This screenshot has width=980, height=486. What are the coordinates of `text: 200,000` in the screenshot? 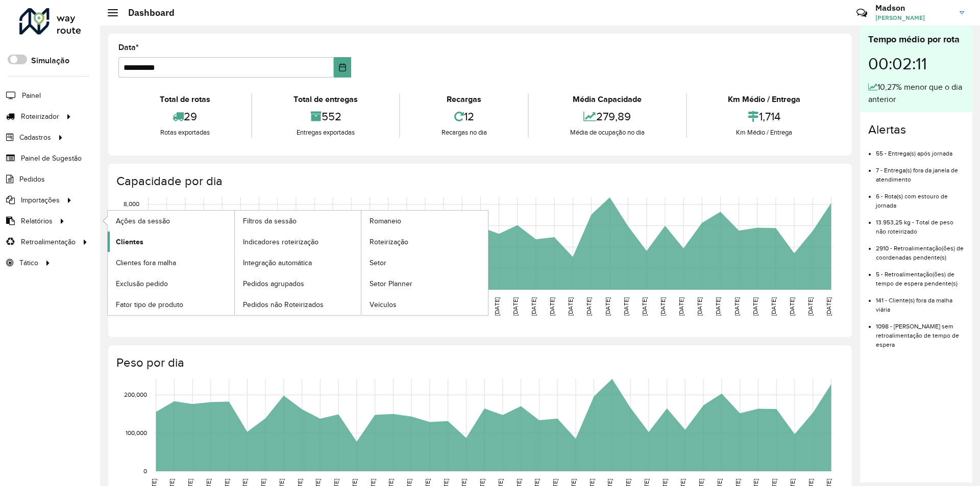 It's located at (135, 395).